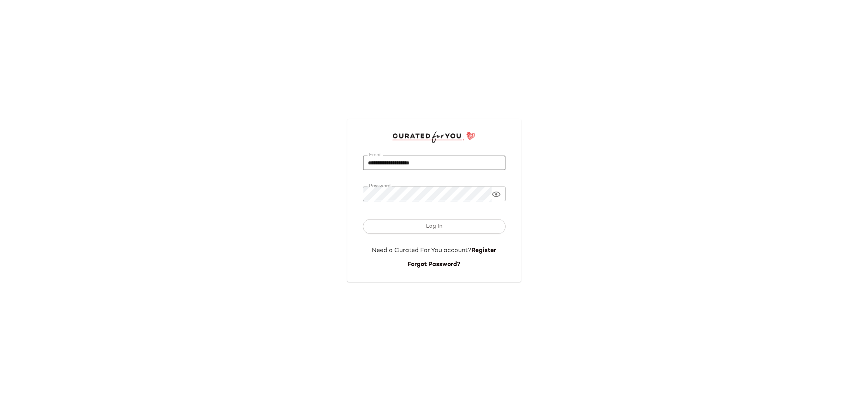 This screenshot has height=401, width=868. Describe the element at coordinates (484, 250) in the screenshot. I see `a: Register` at that location.